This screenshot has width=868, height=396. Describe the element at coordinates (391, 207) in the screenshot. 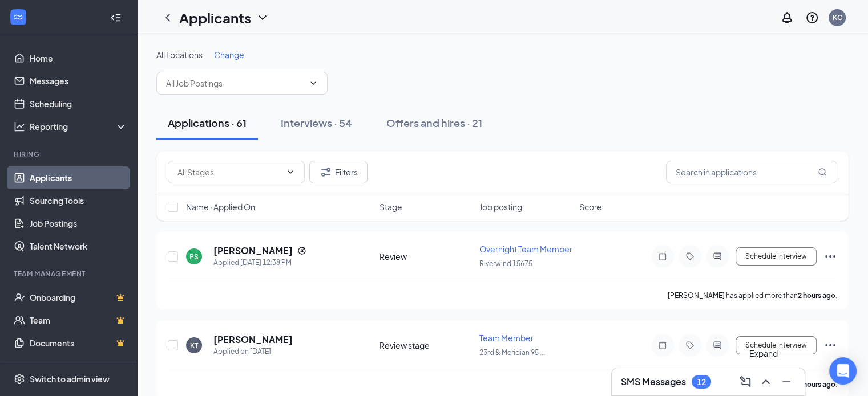

I see `span: Stage` at that location.